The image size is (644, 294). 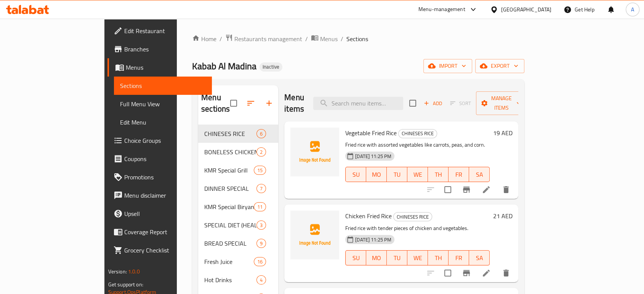 I want to click on span: Select section first, so click(x=460, y=103).